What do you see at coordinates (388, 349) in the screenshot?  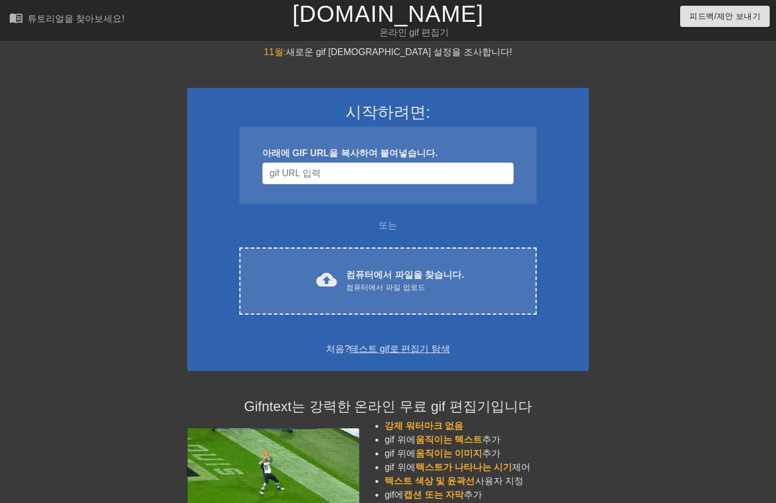 I see `div: 처음?` at bounding box center [388, 349].